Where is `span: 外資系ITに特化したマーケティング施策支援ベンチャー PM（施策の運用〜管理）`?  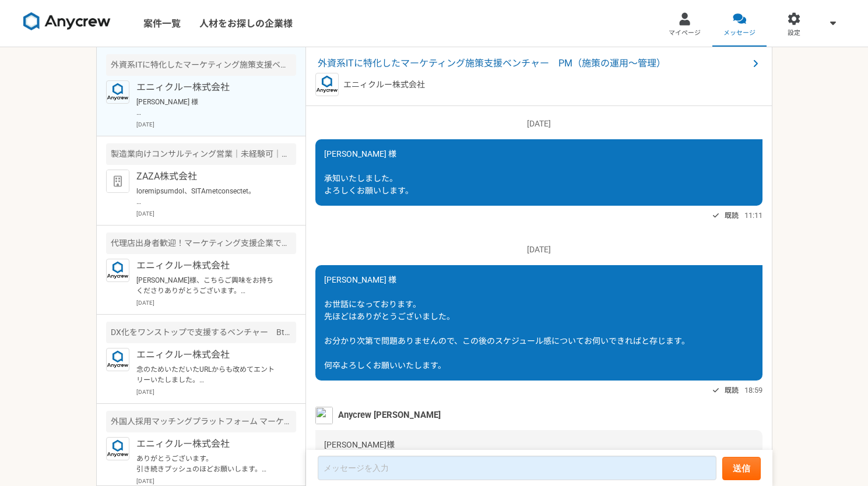
span: 外資系ITに特化したマーケティング施策支援ベンチャー PM（施策の運用〜管理） is located at coordinates (533, 64).